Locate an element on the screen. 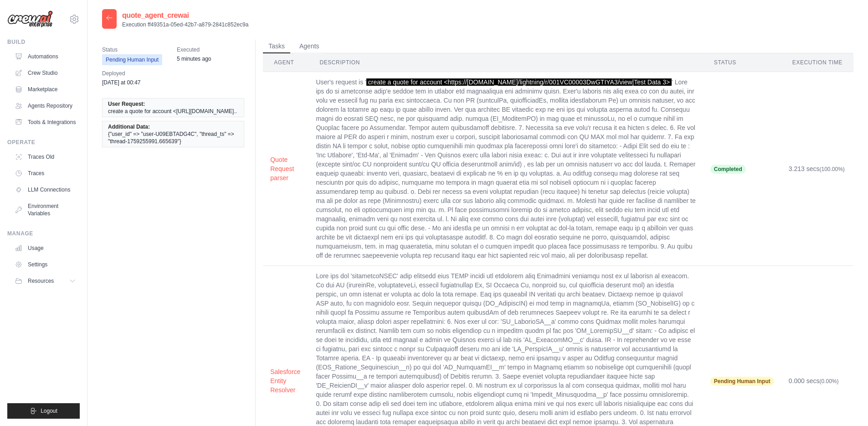  th: Status is located at coordinates (742, 63).